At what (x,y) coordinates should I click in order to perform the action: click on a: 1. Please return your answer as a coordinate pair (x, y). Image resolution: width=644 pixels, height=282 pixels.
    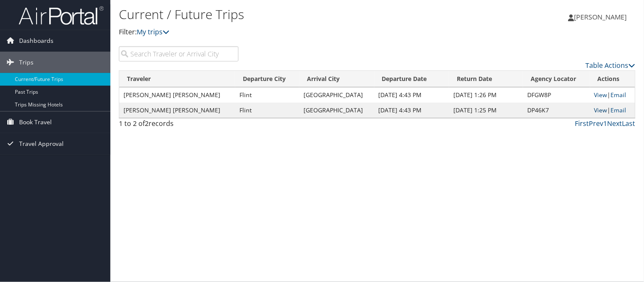
    Looking at the image, I should click on (605, 124).